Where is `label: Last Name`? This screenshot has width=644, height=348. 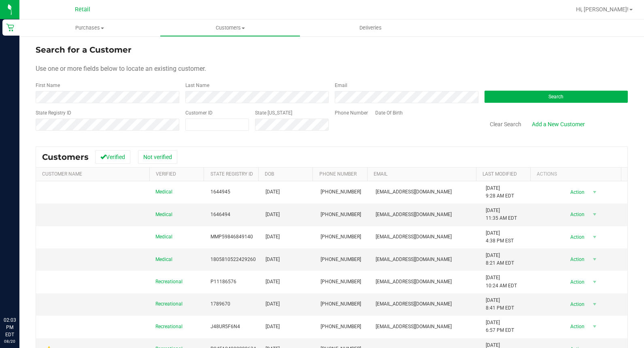
label: Last Name is located at coordinates (197, 85).